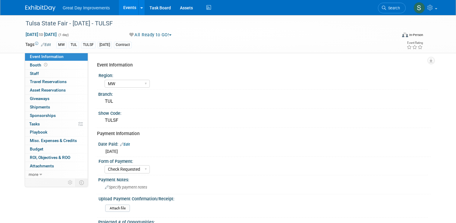 The image size is (456, 223). Describe the element at coordinates (56, 90) in the screenshot. I see `a: Asset Reservations` at that location.